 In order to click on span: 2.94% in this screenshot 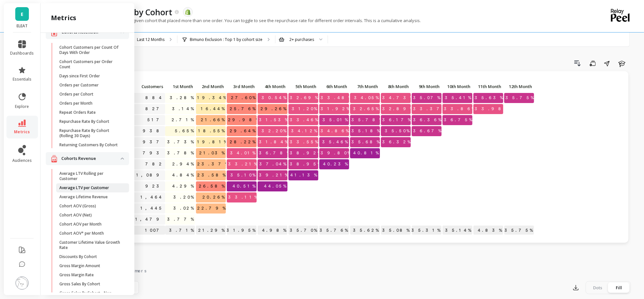, I will do `click(183, 164)`.